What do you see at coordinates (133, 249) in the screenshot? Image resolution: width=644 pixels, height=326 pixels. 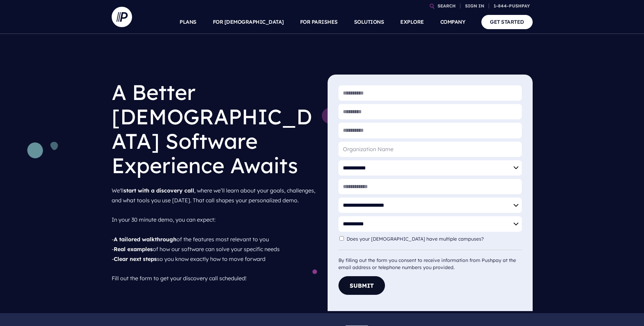 I see `strong: Real examples` at bounding box center [133, 249].